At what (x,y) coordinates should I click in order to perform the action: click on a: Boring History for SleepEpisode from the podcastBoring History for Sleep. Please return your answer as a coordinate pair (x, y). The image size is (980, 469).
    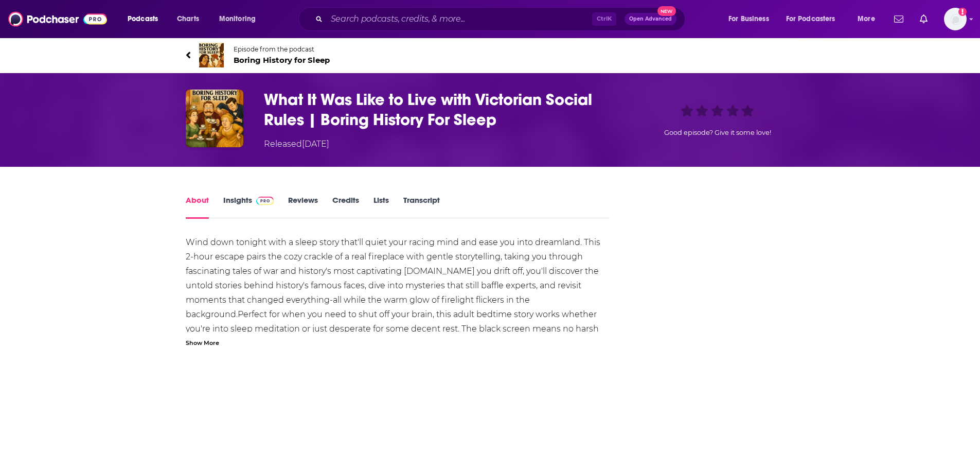
    Looking at the image, I should click on (490, 55).